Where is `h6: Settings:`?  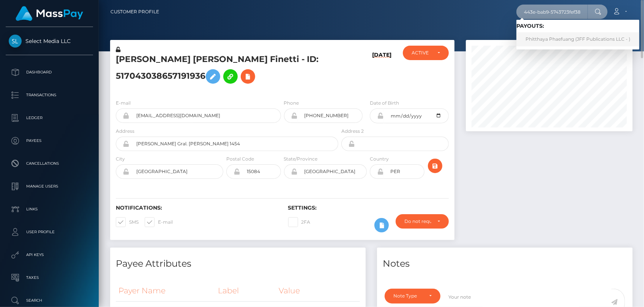 h6: Settings: is located at coordinates (369, 207).